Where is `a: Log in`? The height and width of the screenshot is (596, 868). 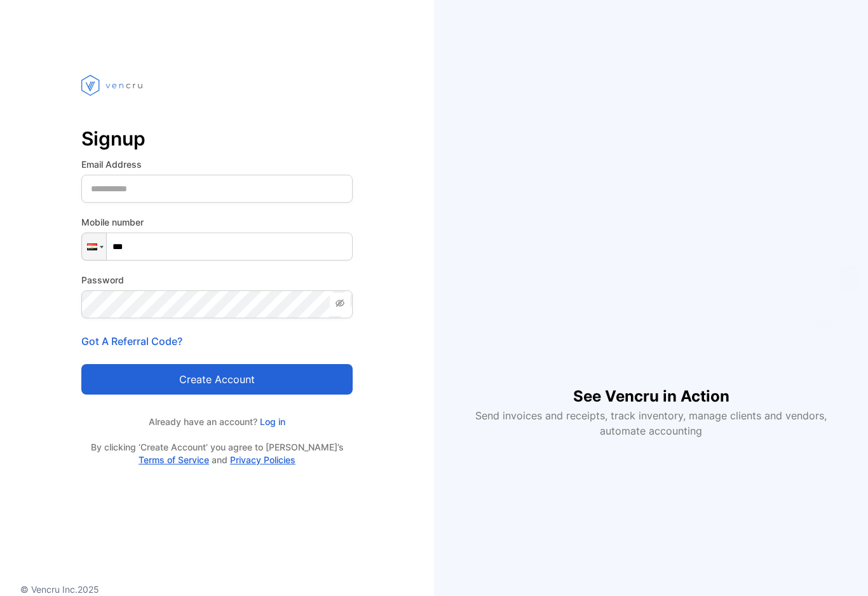
a: Log in is located at coordinates (271, 421).